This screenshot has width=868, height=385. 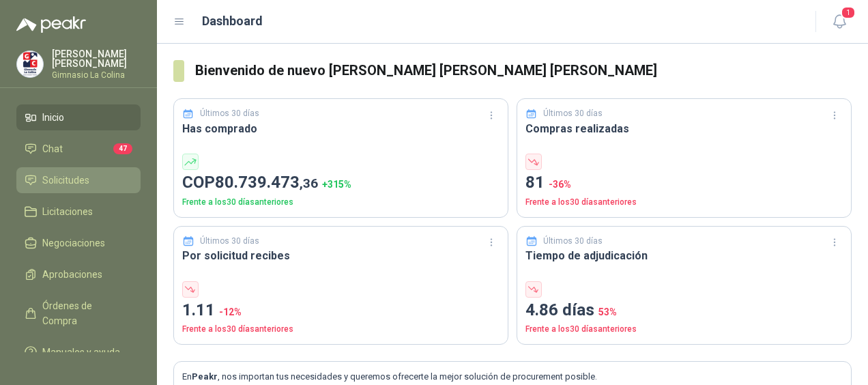 I want to click on h3: Tiempo de adjudicación, so click(x=684, y=255).